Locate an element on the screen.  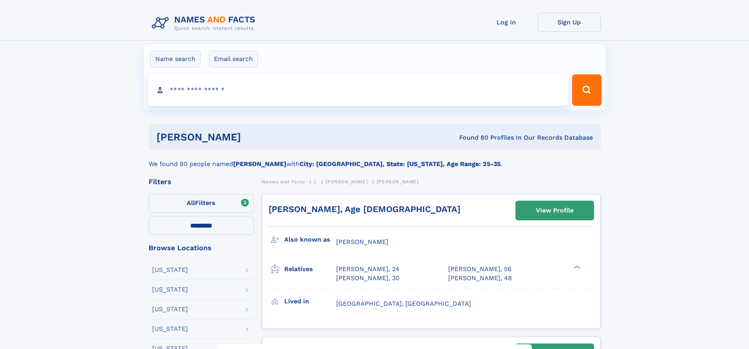
a: Sign Up is located at coordinates (570, 22).